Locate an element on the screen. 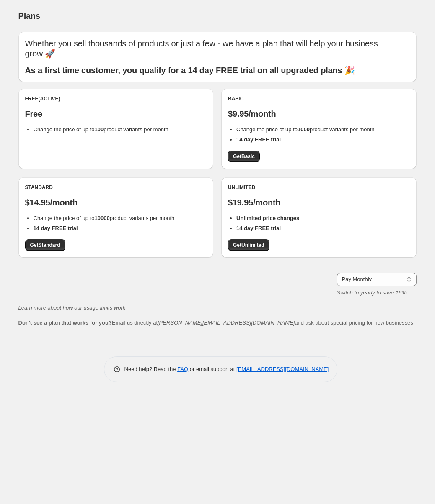 This screenshot has width=435, height=504. p: $19.95/month is located at coordinates (319, 202).